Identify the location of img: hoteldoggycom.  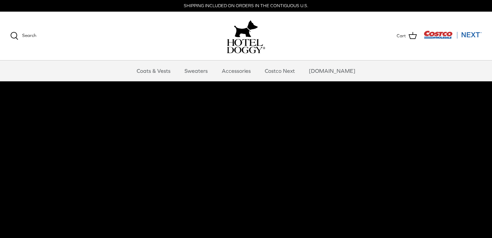
(246, 46).